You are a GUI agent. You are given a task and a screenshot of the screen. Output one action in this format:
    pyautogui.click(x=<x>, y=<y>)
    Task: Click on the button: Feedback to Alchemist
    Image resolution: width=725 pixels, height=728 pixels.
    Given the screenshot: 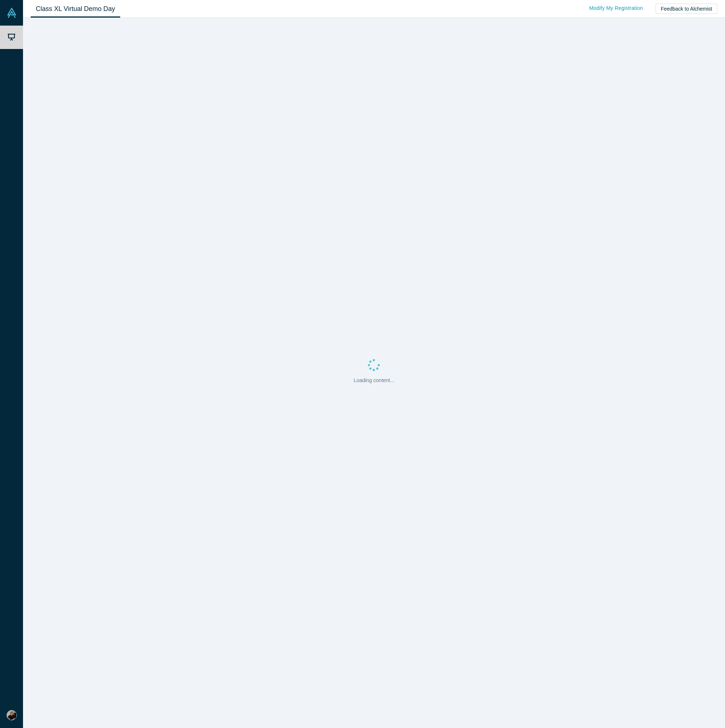 What is the action you would take?
    pyautogui.click(x=686, y=9)
    